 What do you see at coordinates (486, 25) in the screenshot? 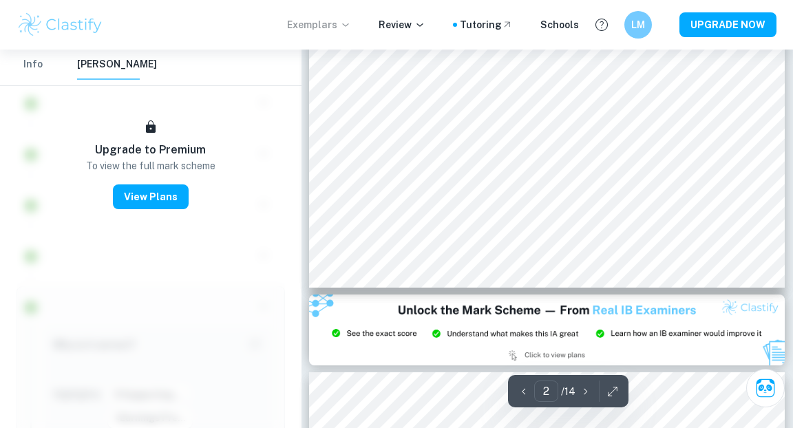
I see `div: Tutoring` at bounding box center [486, 25].